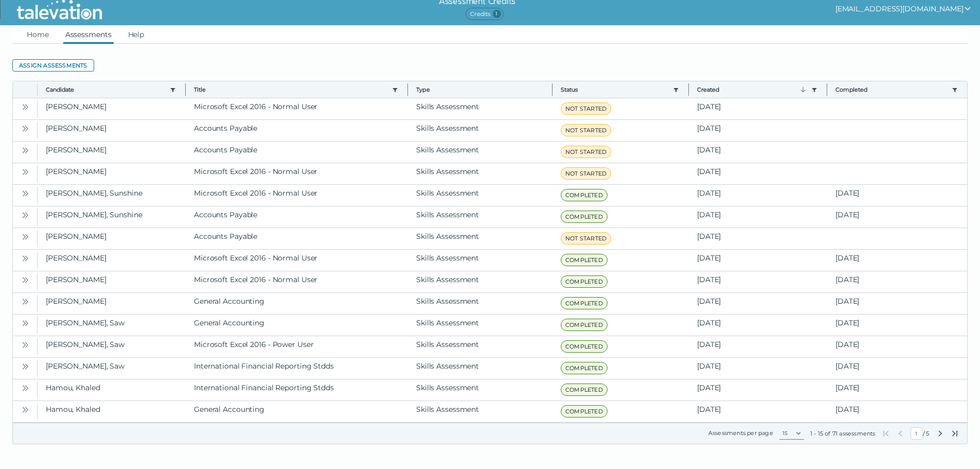 The height and width of the screenshot is (469, 980). What do you see at coordinates (941, 434) in the screenshot?
I see `button: Next Page` at bounding box center [941, 434].